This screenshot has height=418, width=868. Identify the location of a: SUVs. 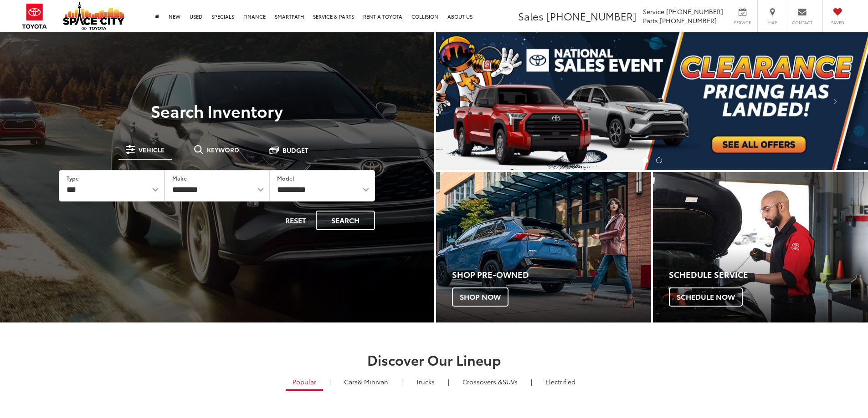
(490, 382).